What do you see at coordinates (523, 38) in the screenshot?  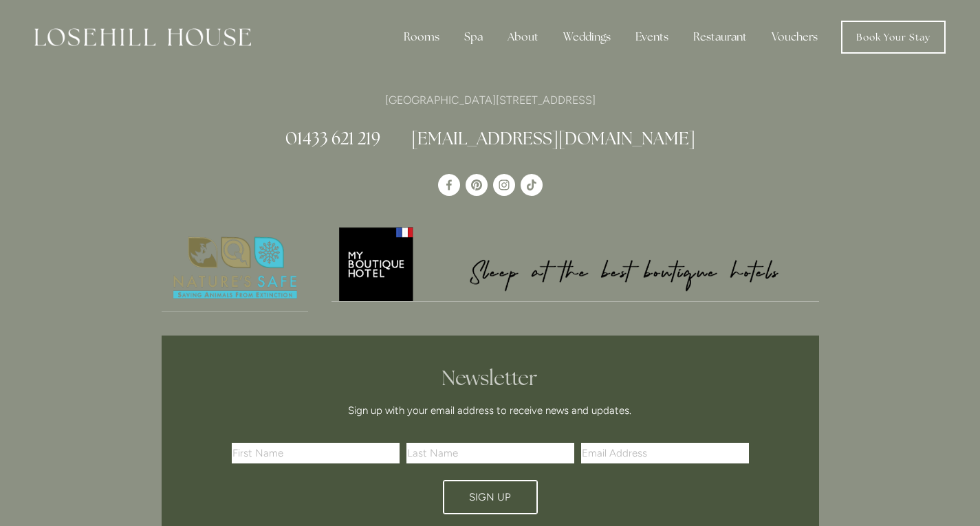 I see `div: About` at bounding box center [523, 38].